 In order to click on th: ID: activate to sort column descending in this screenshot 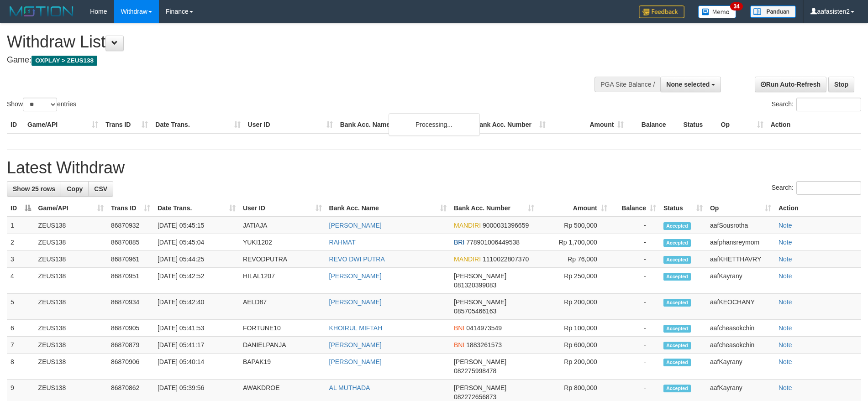, I will do `click(20, 208)`.